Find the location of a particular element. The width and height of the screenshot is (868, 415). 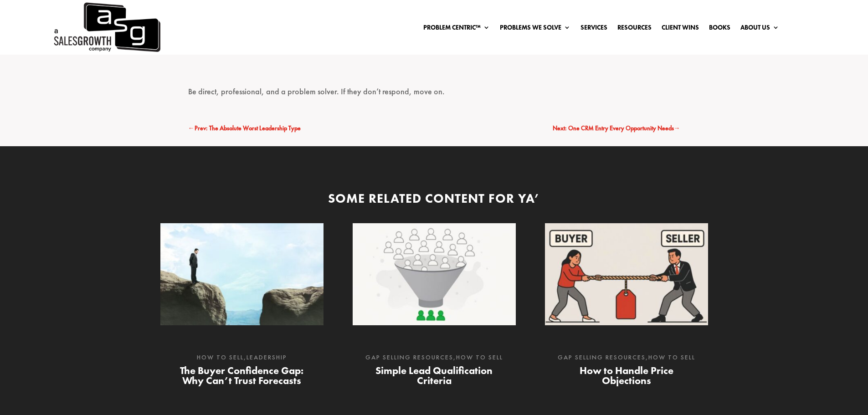

a: Resources is located at coordinates (634, 29).